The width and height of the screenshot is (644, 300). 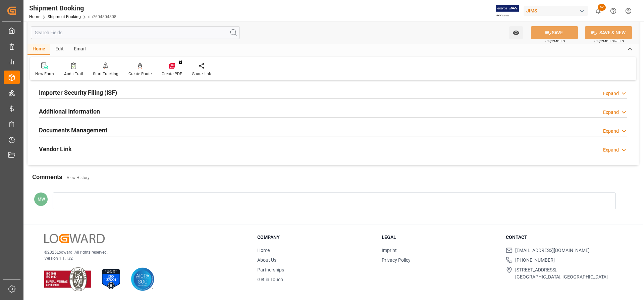 I want to click on h2: Importer Security Filing (ISF), so click(x=78, y=92).